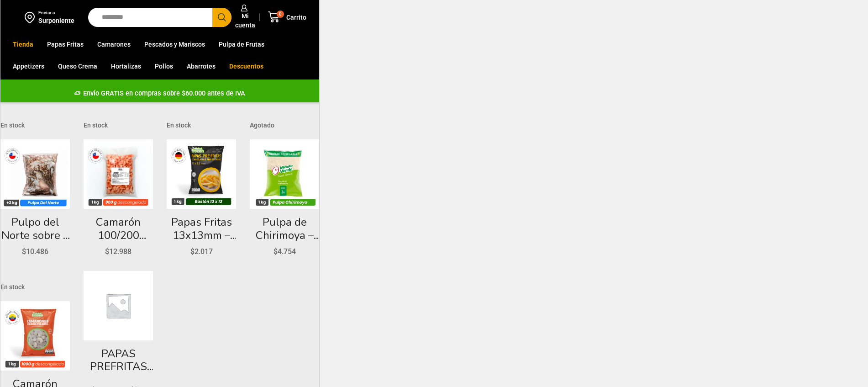 The height and width of the screenshot is (387, 868). What do you see at coordinates (284, 251) in the screenshot?
I see `bdi: 4.754` at bounding box center [284, 251].